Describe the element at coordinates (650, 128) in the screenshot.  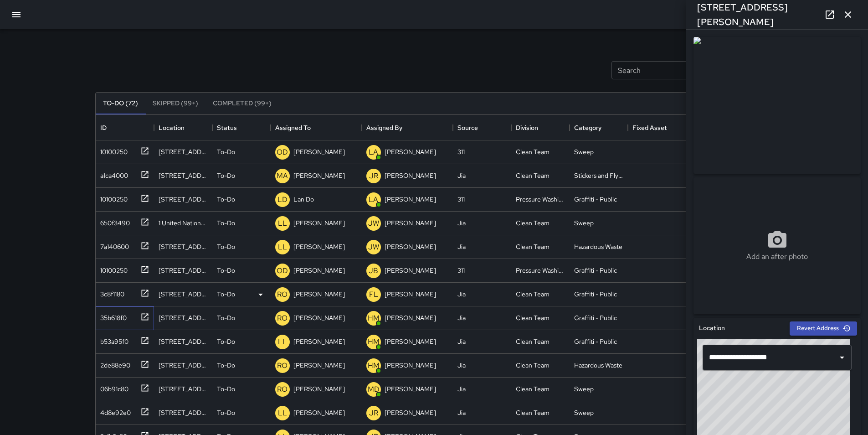
I see `div: Fixed Asset` at that location.